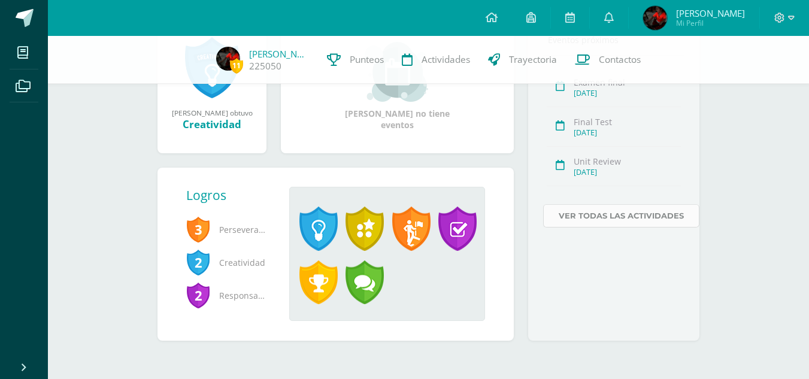  I want to click on a: 225050, so click(265, 66).